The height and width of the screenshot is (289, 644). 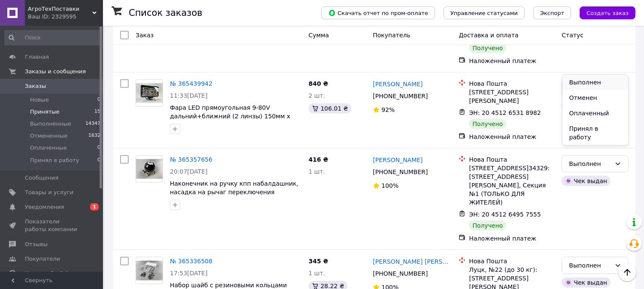 I want to click on span: ЭН: 20 4512 6495 7555, so click(x=505, y=214).